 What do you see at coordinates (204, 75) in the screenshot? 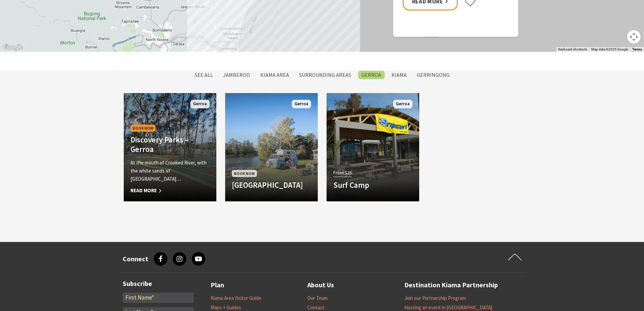
I see `label: SEE All` at bounding box center [204, 75].